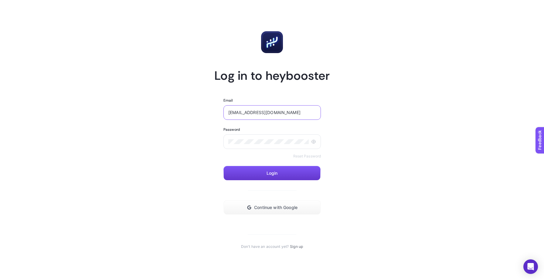  I want to click on span: Continue with Google, so click(275, 208).